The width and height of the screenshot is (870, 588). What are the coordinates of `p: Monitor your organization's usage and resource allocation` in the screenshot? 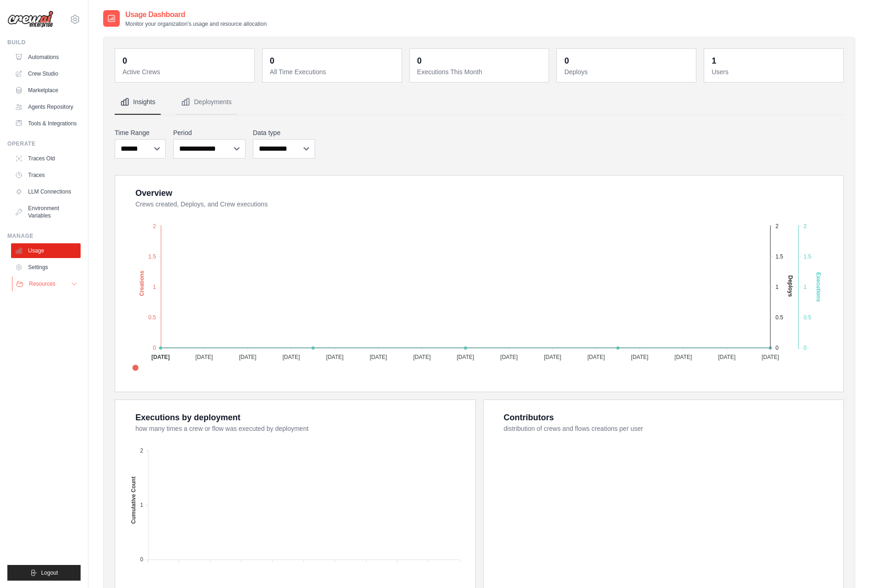 It's located at (196, 24).